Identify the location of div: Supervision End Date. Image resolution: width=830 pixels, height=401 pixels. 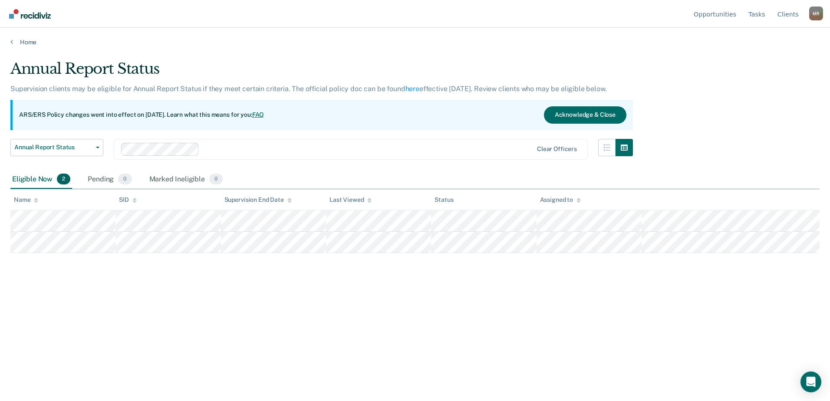
(258, 200).